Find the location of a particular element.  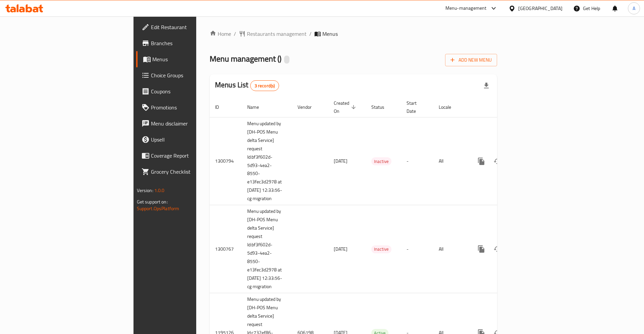

a: Menu disclaimer is located at coordinates (188, 124).